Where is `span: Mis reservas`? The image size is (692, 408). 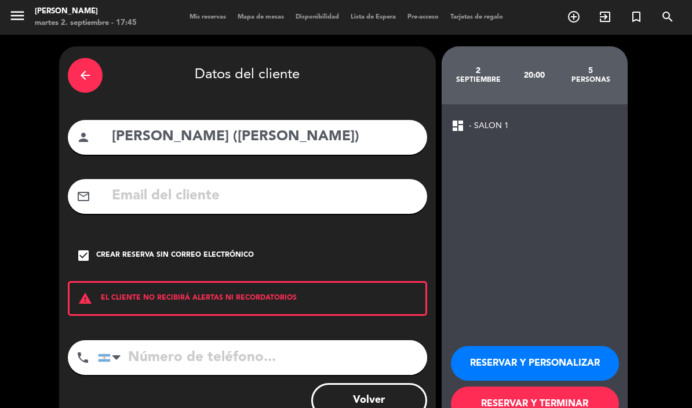
span: Mis reservas is located at coordinates (207, 17).